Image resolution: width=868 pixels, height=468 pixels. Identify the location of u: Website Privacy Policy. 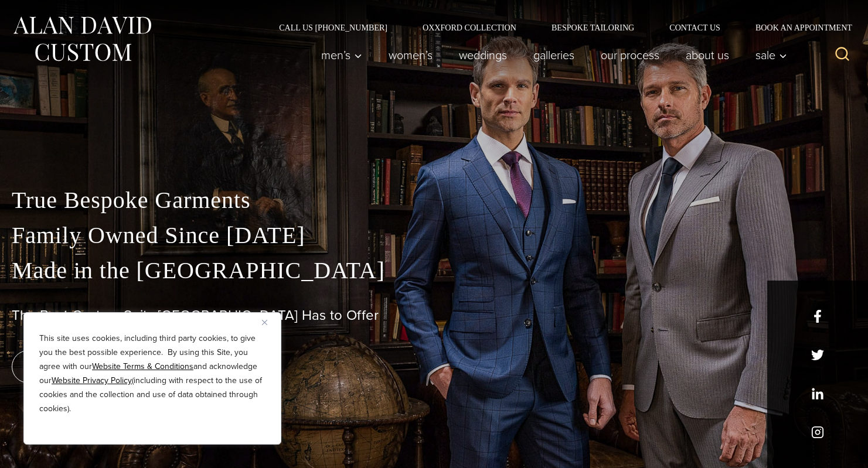
(92, 381).